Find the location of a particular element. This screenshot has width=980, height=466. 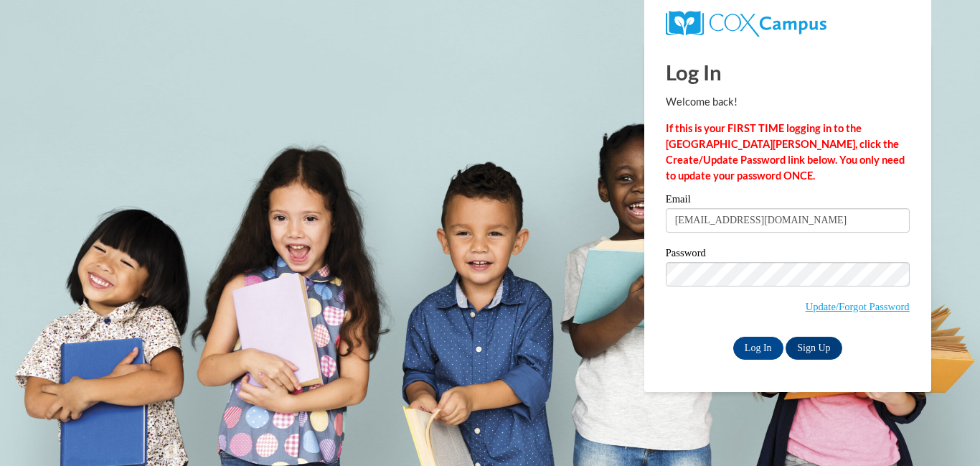

a: Sign Up is located at coordinates (814, 349).